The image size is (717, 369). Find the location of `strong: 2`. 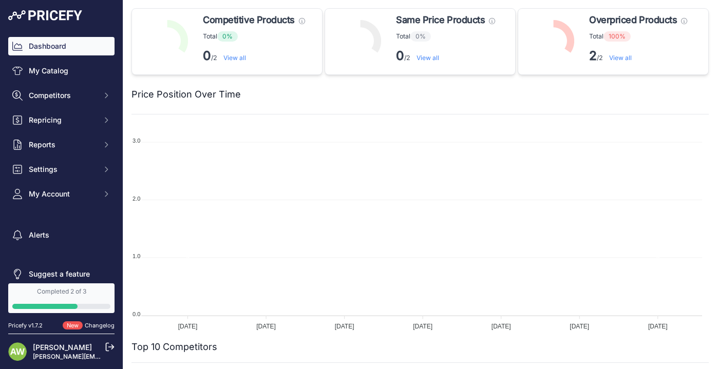

strong: 2 is located at coordinates (592, 55).